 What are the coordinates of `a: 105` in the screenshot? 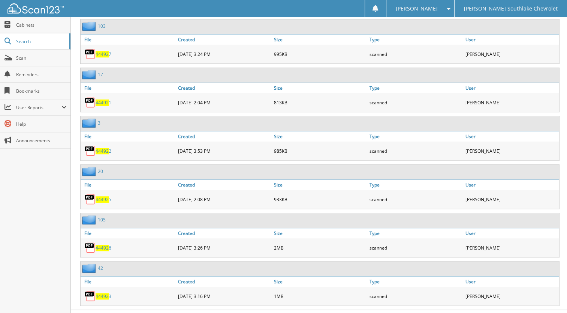 It's located at (102, 219).